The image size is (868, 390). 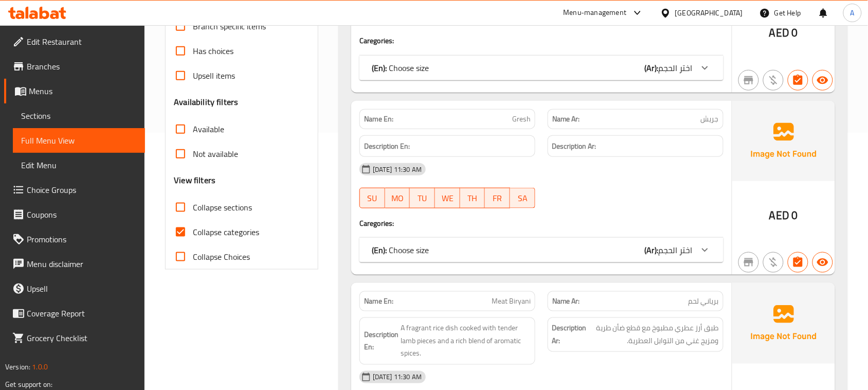 What do you see at coordinates (654, 335) in the screenshot?
I see `span: طبق أرز عطري مطبوخ مع قطع ضأن طرية ومزيج غني من التوابل العطرية.` at bounding box center [654, 335].